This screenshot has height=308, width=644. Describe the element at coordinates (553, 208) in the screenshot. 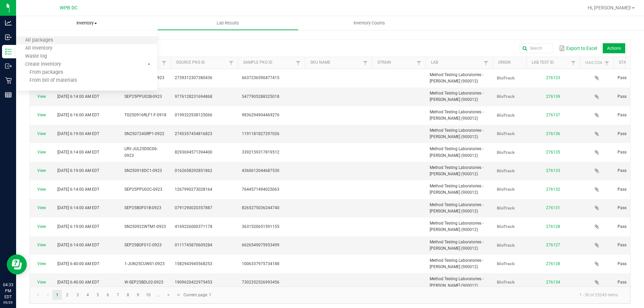

I see `a: 276131` at that location.